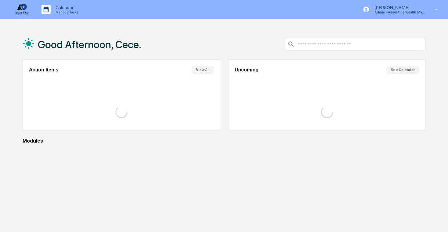 The image size is (448, 232). What do you see at coordinates (22, 9) in the screenshot?
I see `img: logo` at bounding box center [22, 9].